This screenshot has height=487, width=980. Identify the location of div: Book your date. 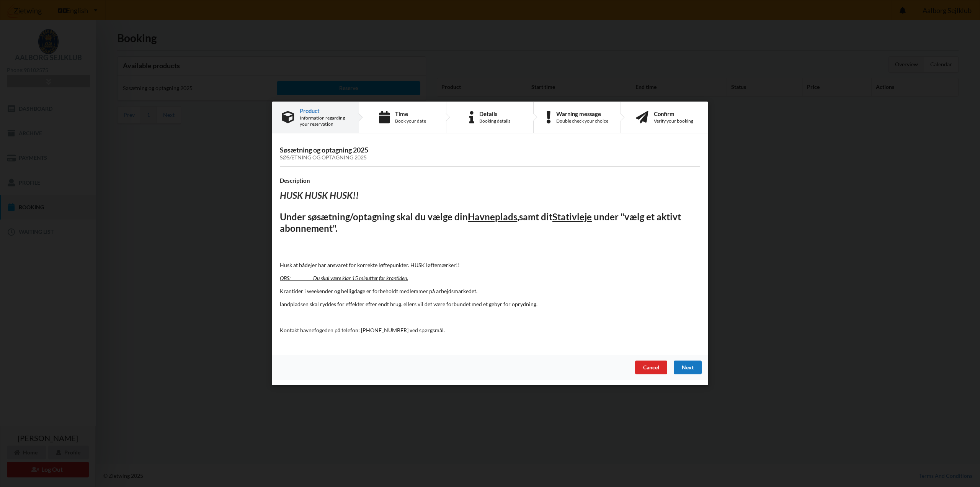
(410, 121).